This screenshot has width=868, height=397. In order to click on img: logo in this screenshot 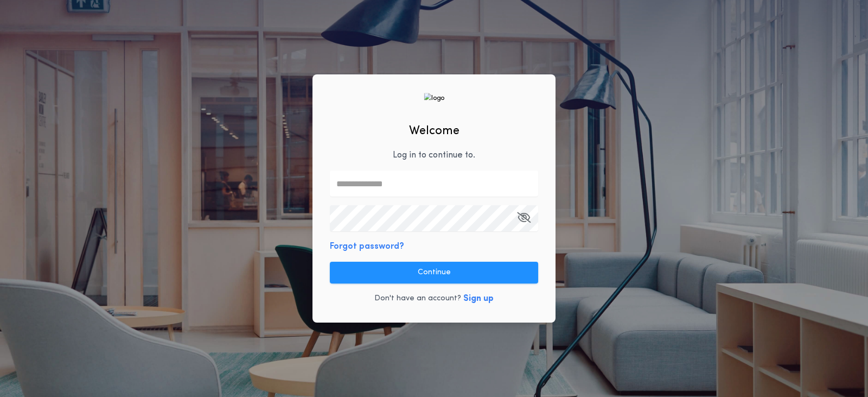, I will do `click(434, 98)`.